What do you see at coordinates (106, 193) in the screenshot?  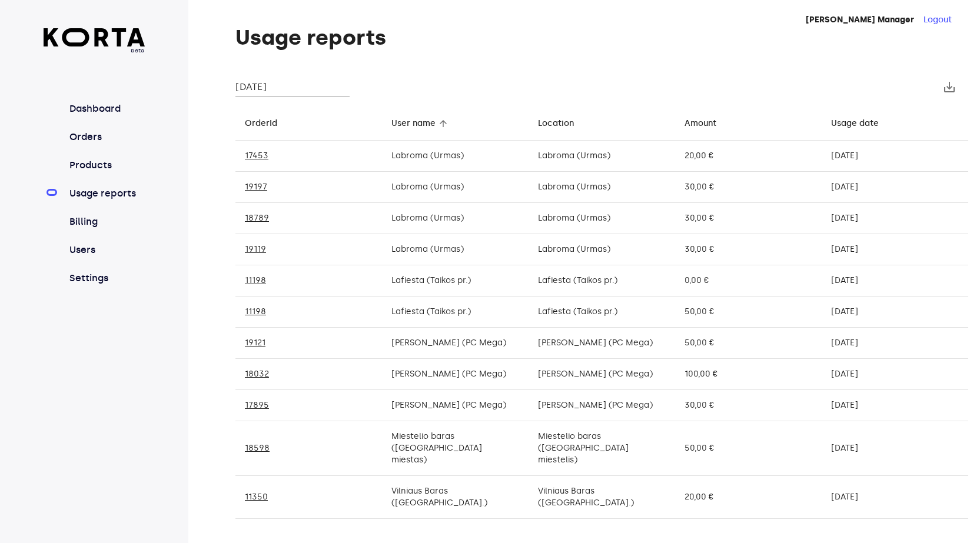 I see `a: Usage reports` at bounding box center [106, 193].